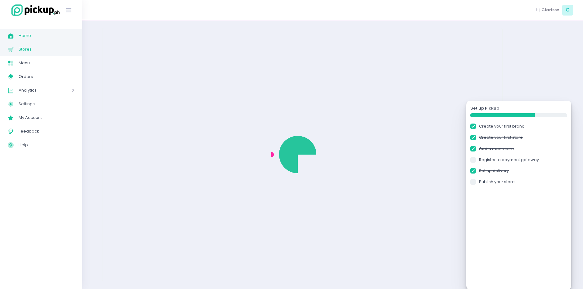  I want to click on span: Home, so click(47, 36).